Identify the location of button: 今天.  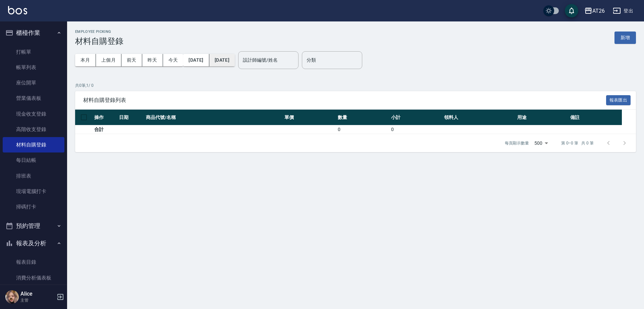
(173, 60).